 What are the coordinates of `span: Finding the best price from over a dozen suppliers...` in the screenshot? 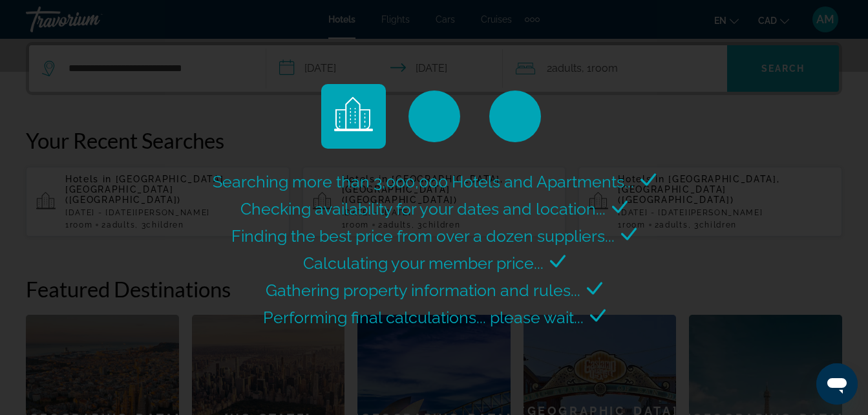 It's located at (423, 235).